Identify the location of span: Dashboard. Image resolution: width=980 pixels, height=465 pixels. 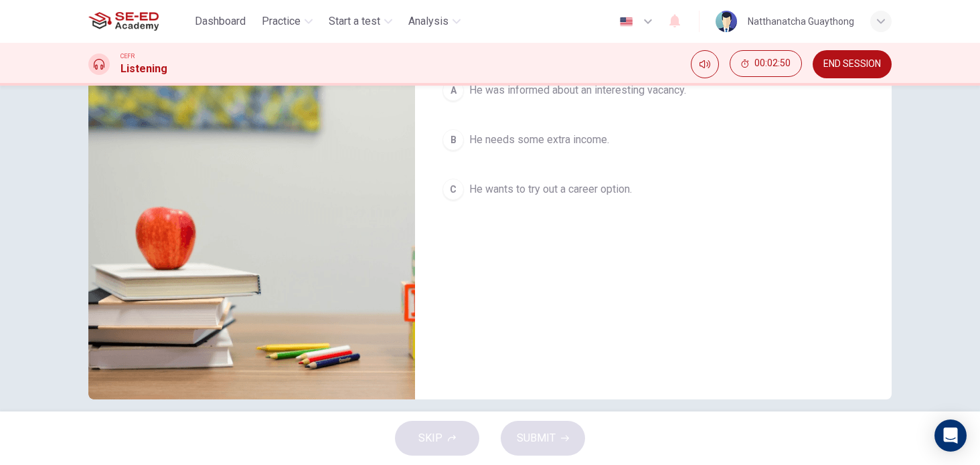
(220, 22).